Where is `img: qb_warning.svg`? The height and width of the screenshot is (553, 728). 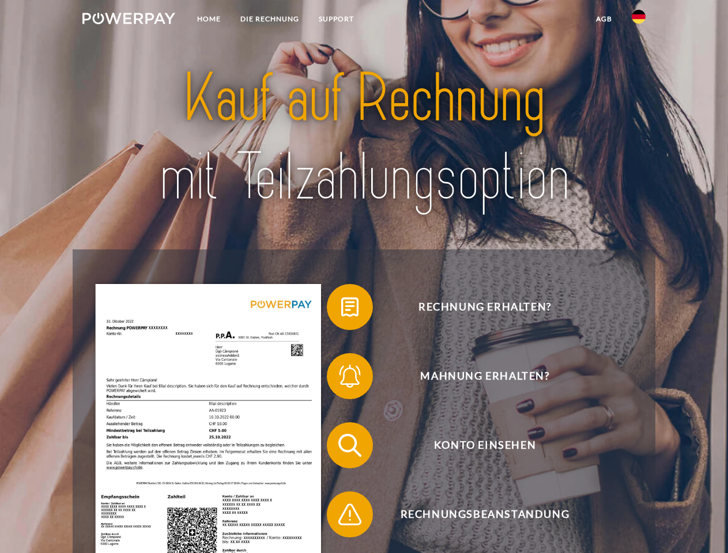 img: qb_warning.svg is located at coordinates (350, 515).